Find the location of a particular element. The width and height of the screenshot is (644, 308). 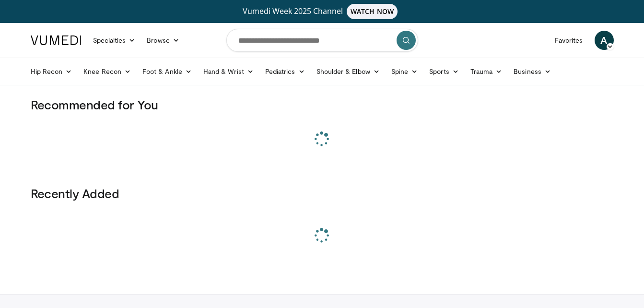

a: Knee Recon is located at coordinates (107, 71).